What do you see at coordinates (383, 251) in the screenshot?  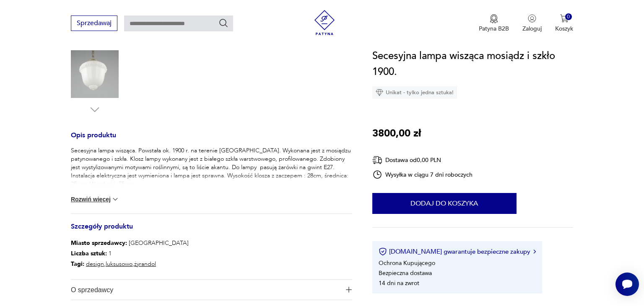 I see `img: Ikona certyfikatu` at bounding box center [383, 251].